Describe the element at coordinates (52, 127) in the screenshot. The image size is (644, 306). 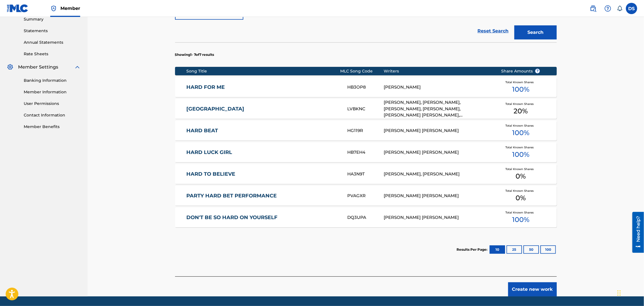
I see `a: Member Benefits` at that location.